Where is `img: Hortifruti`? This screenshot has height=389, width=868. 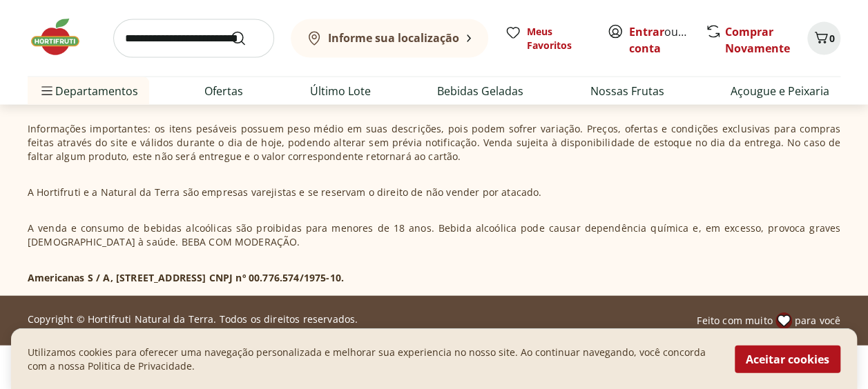 img: Hortifruti is located at coordinates (63, 37).